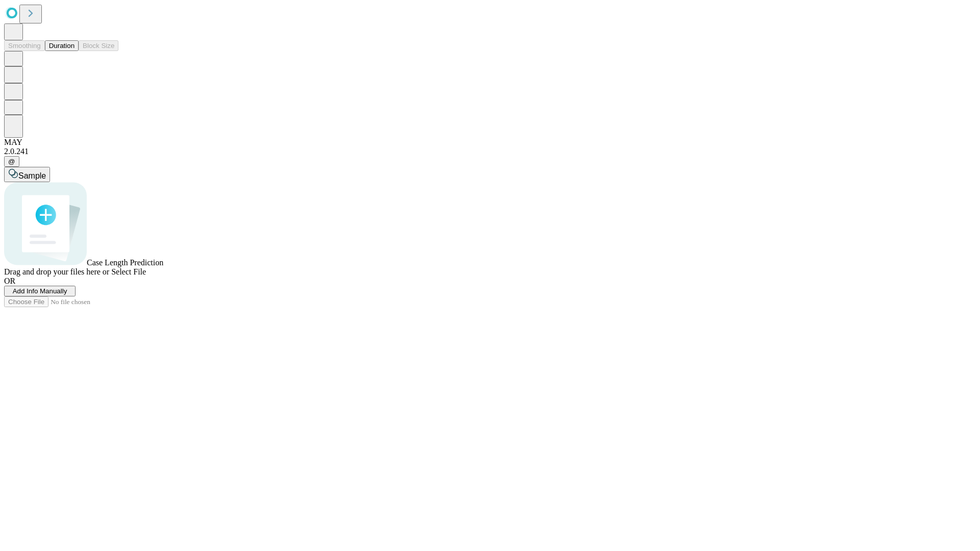 This screenshot has height=551, width=980. I want to click on button: Sample, so click(27, 175).